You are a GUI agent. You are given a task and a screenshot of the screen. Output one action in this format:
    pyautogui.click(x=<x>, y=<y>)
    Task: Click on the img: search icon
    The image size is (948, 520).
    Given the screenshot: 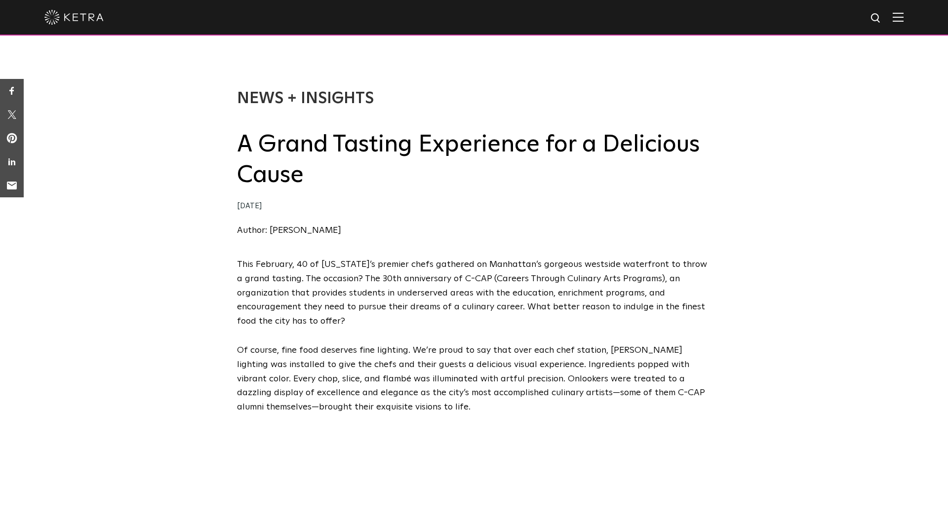 What is the action you would take?
    pyautogui.click(x=876, y=18)
    